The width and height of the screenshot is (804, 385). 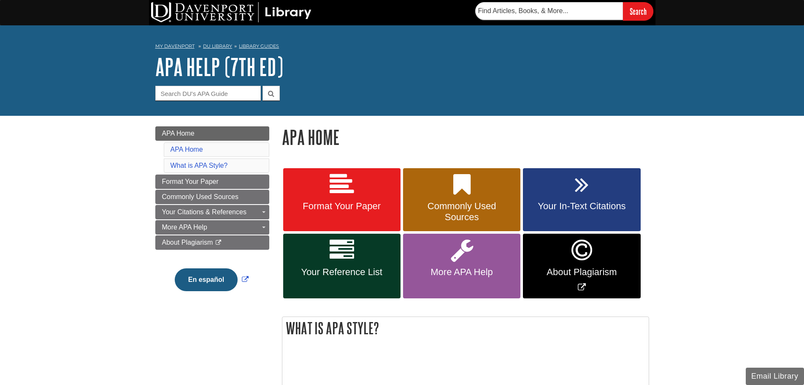 What do you see at coordinates (565, 11) in the screenshot?
I see `form: Searches DU Library's articles, books, and more` at bounding box center [565, 11].